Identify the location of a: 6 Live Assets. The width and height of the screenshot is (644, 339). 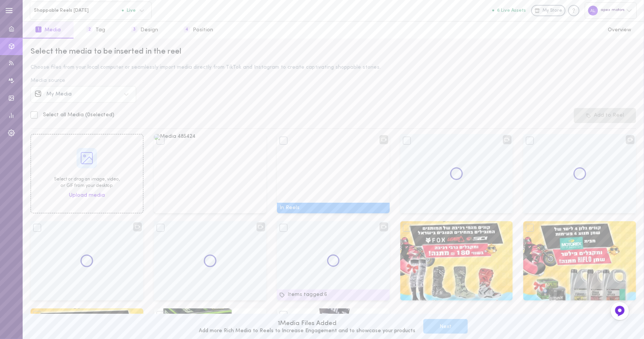
(512, 10).